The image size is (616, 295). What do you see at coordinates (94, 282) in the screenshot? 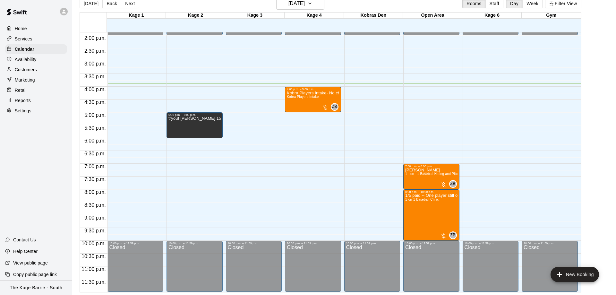
I see `span: 11:30 p.m.` at bounding box center [94, 282].